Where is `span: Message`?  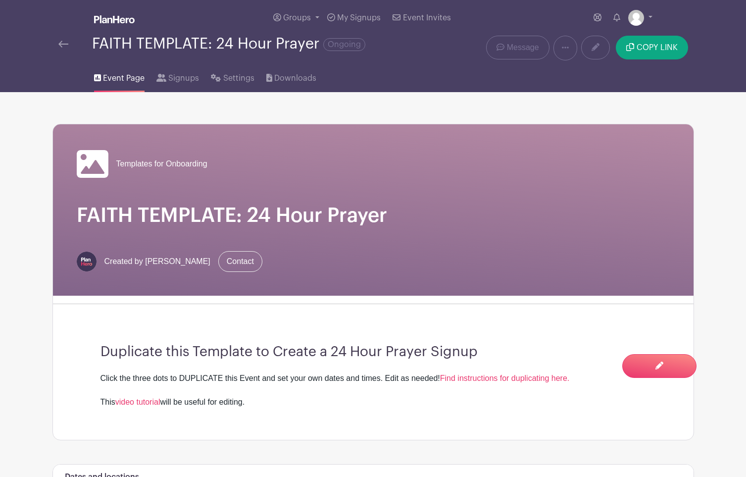 span: Message is located at coordinates (523, 48).